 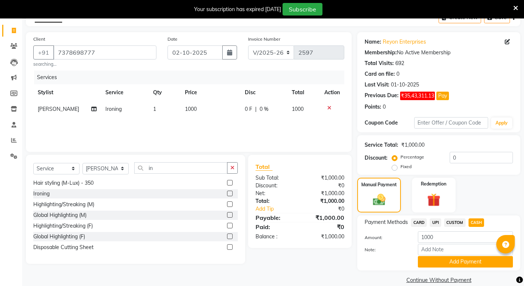 What do you see at coordinates (380, 74) in the screenshot?
I see `div: Card on file:` at bounding box center [380, 74].